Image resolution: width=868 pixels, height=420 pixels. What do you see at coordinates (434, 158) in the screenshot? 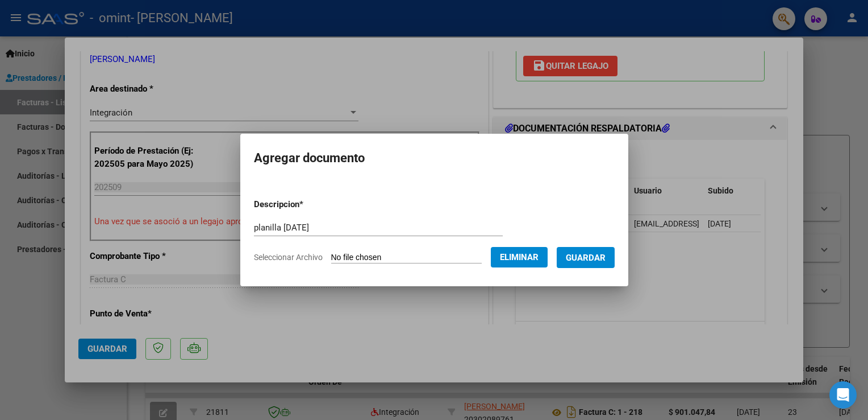
I see `h2: Agregar documento` at bounding box center [434, 158].